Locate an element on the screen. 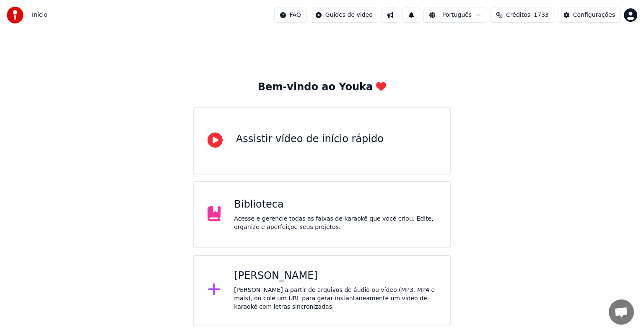  div: Acesse e gerencie todas as faixas de karaokê que você criou. Edite, organize e aperfeiçoe seus pr... is located at coordinates (335, 223).